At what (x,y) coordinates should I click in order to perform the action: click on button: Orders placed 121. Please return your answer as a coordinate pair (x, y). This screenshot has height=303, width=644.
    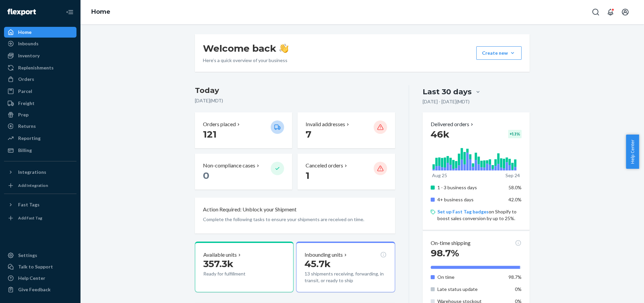
    Looking at the image, I should click on (244, 130).